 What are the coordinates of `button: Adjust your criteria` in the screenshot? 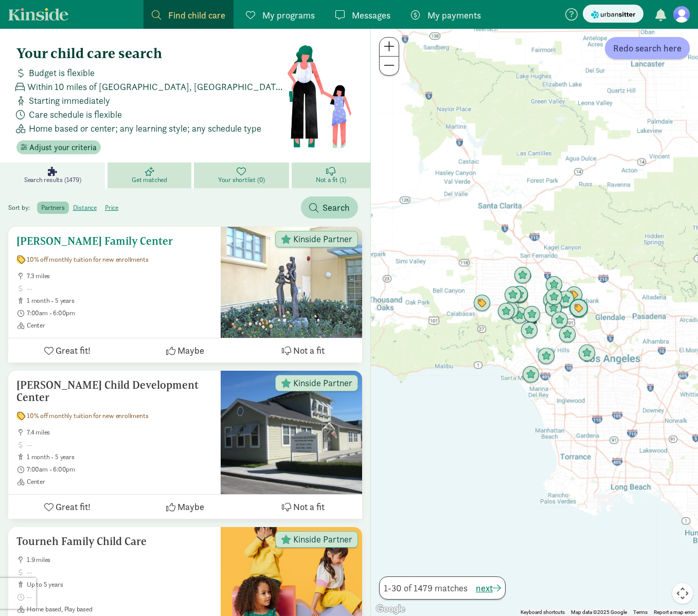 It's located at (58, 148).